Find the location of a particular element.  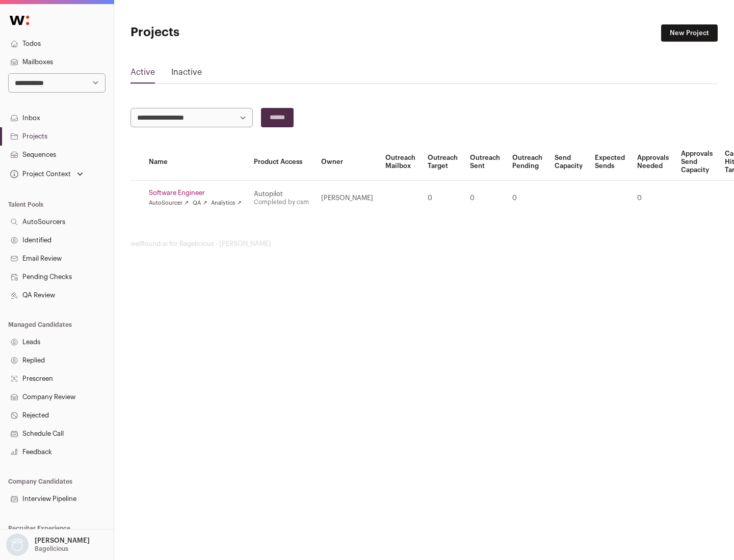

div: Project Context is located at coordinates (40, 174).